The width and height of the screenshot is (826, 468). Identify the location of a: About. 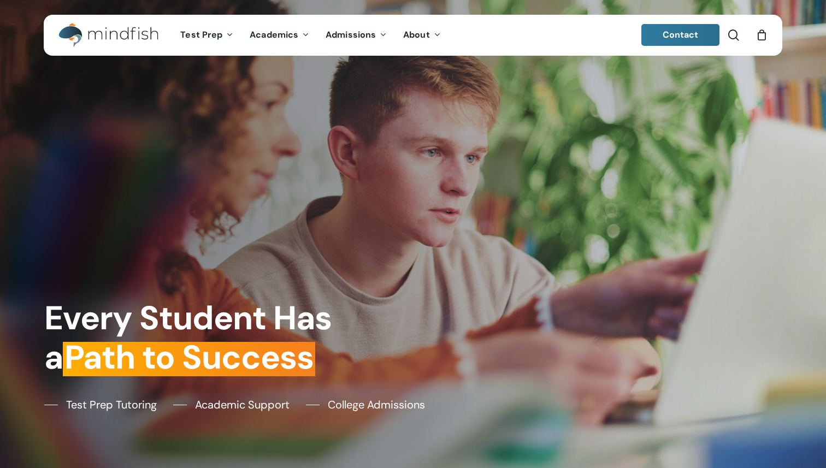
(422, 35).